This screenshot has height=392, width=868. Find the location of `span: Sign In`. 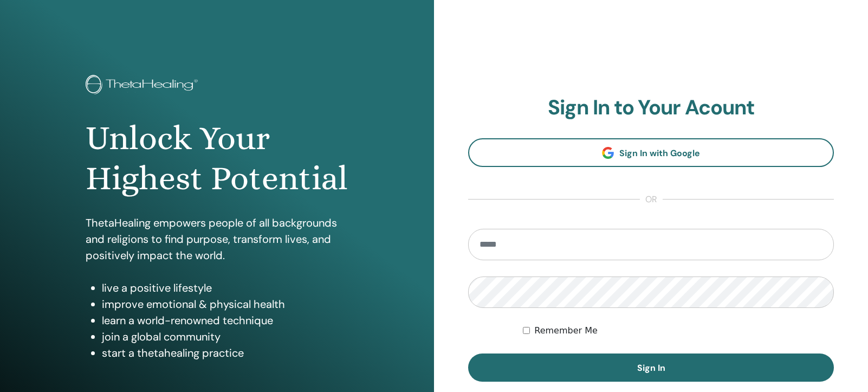

span: Sign In is located at coordinates (651, 367).